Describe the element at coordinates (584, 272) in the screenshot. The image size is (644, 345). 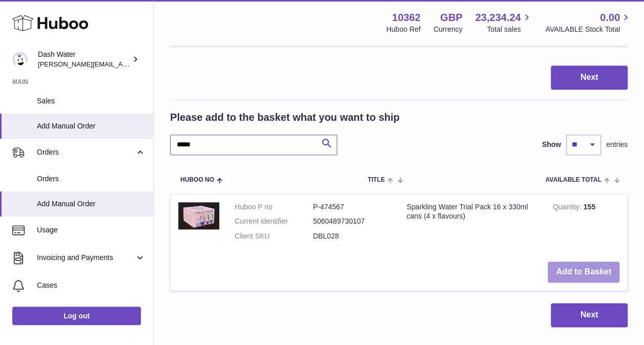
I see `button: Add to Basket` at that location.